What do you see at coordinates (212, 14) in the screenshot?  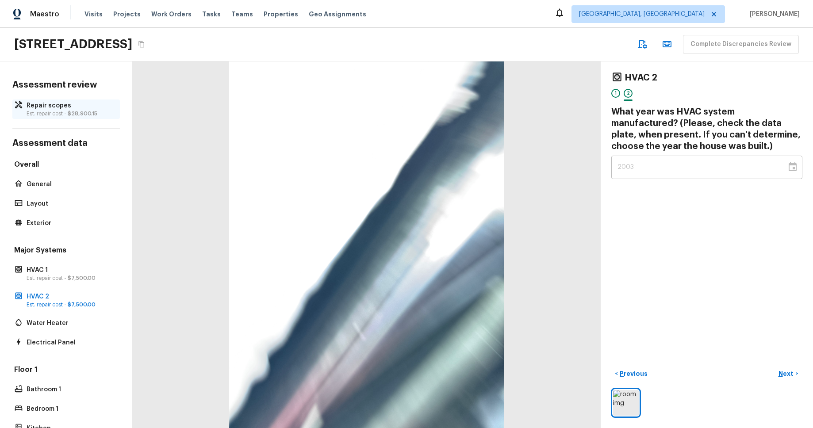 I see `span: Tasks` at bounding box center [212, 14].